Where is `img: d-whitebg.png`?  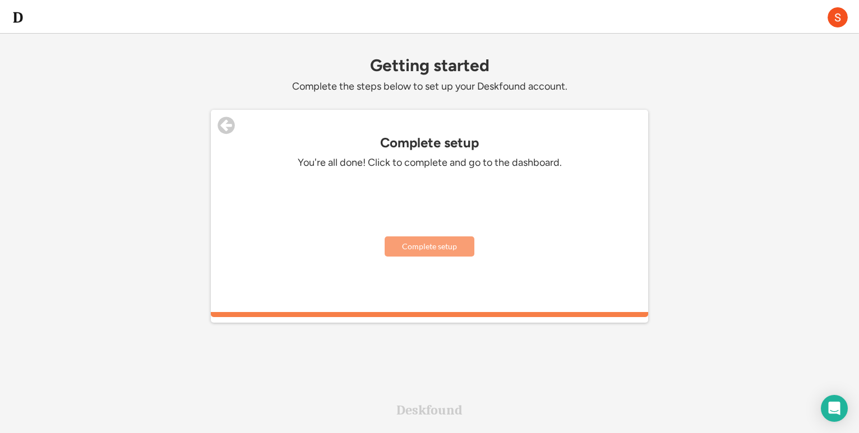 img: d-whitebg.png is located at coordinates (18, 17).